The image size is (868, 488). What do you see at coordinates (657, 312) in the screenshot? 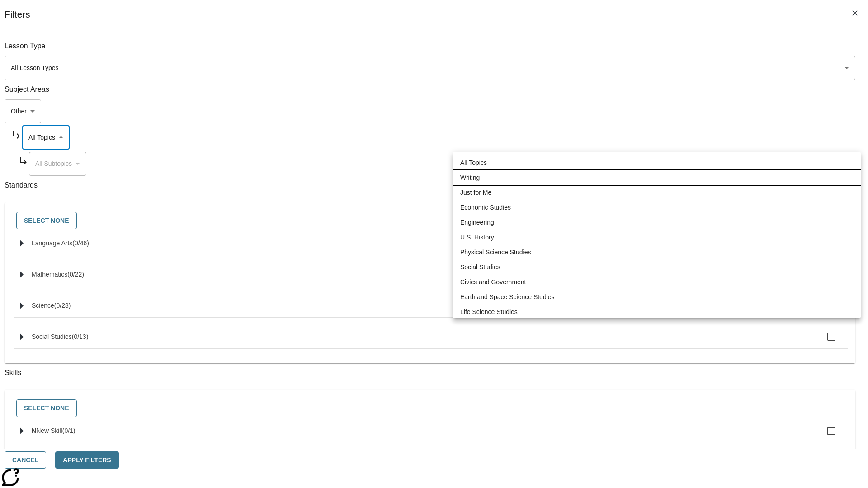
I see `li: Life Science Studies` at bounding box center [657, 312].